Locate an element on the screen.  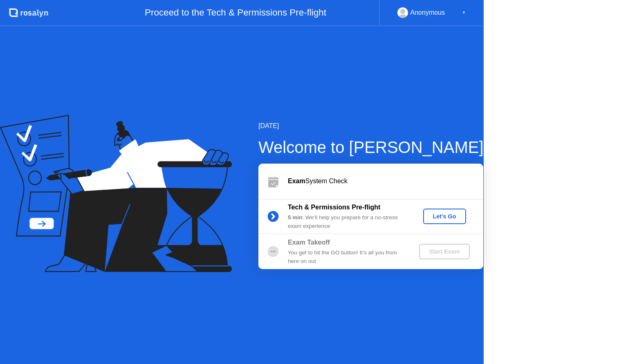
b: Exam Takeoff is located at coordinates (309, 242).